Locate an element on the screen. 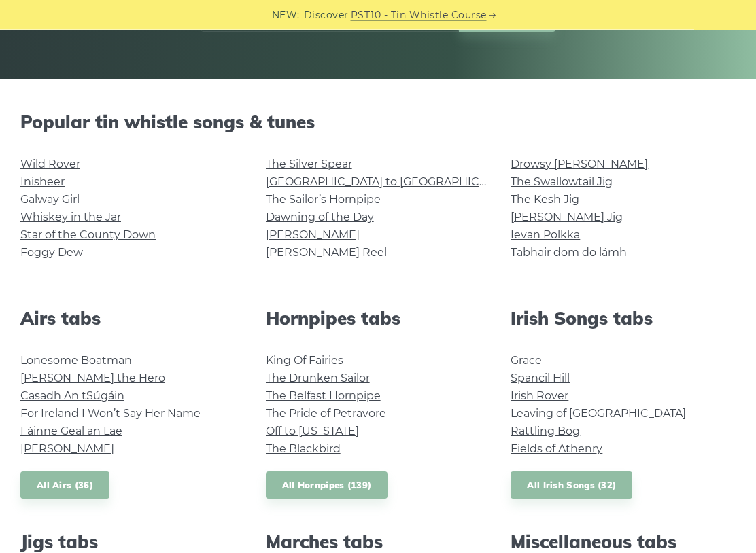  a: Irish Rover is located at coordinates (539, 396).